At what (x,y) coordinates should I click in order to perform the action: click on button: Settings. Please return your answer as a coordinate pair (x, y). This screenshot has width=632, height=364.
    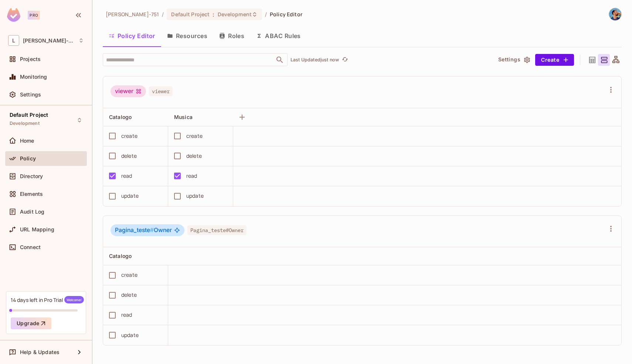
    Looking at the image, I should click on (514, 60).